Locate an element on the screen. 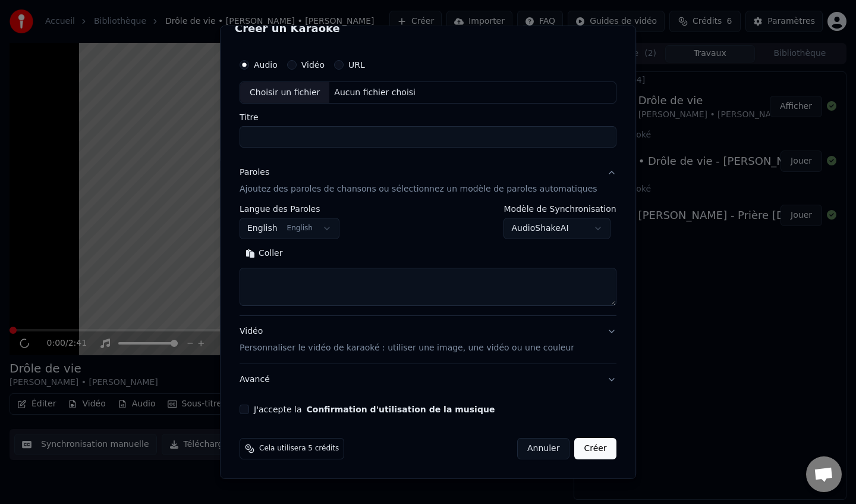  h2: Créer un Karaoké is located at coordinates (428, 28).